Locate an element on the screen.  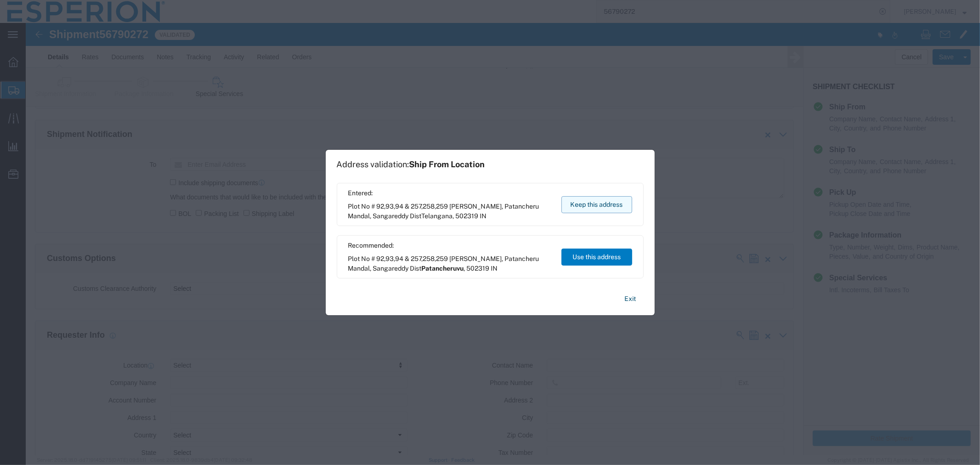
h1: Address validation: is located at coordinates (411, 164).